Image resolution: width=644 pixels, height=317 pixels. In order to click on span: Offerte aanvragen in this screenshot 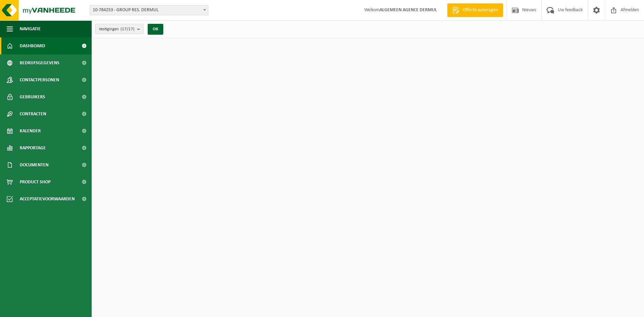, I will do `click(480, 10)`.